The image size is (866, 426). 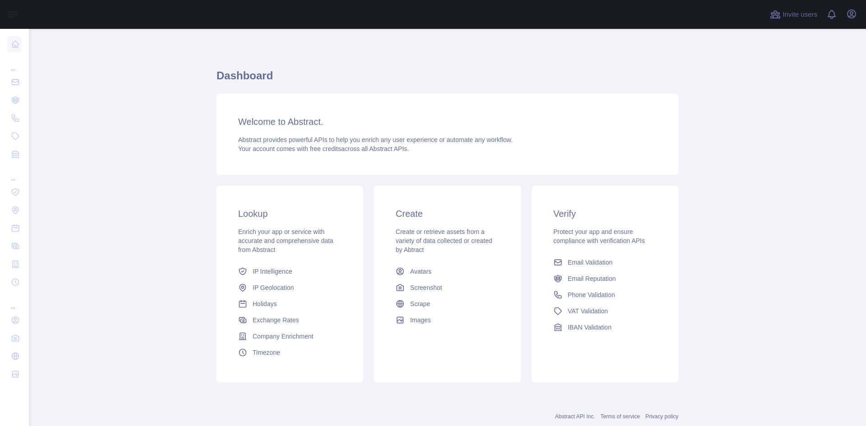 I want to click on span: VAT Validation, so click(x=588, y=311).